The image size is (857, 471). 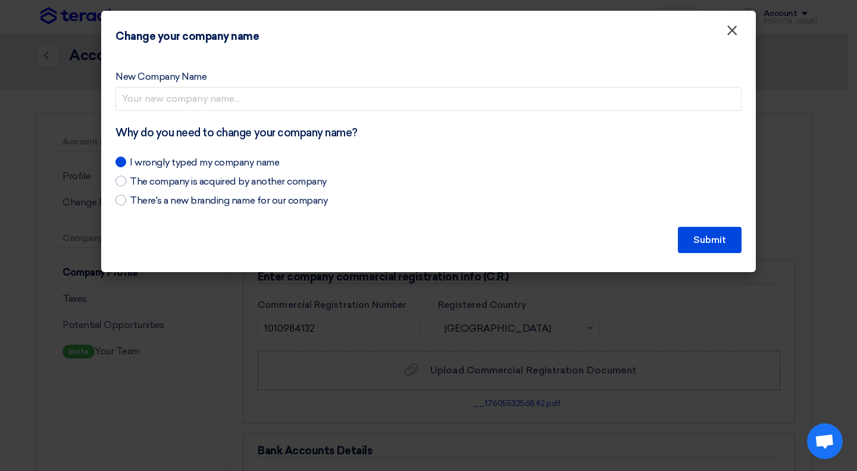 I want to click on button: Submit, so click(x=710, y=240).